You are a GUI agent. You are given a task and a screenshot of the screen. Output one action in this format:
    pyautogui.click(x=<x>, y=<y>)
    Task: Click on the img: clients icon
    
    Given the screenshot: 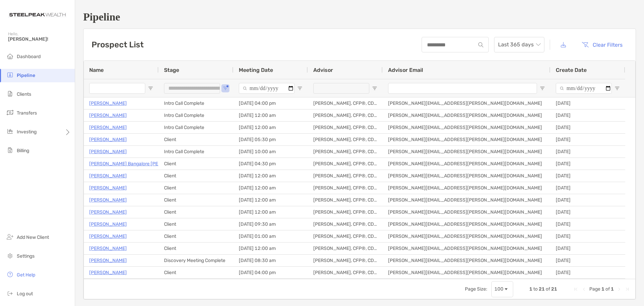 What is the action you would take?
    pyautogui.click(x=10, y=94)
    